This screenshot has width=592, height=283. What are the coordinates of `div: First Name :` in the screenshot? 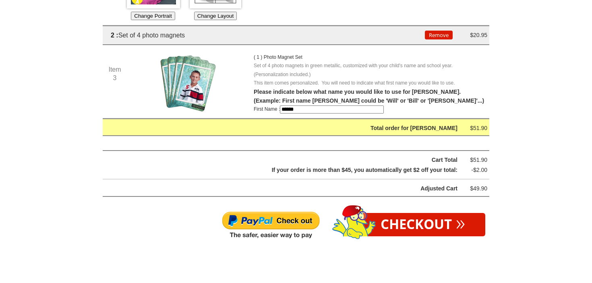 It's located at (318, 109).